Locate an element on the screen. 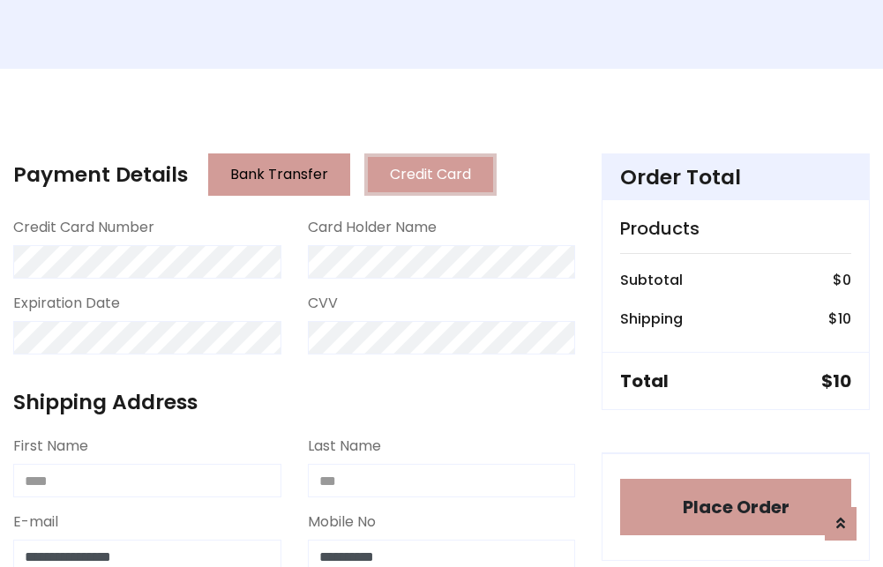  button: Place Order is located at coordinates (736, 507).